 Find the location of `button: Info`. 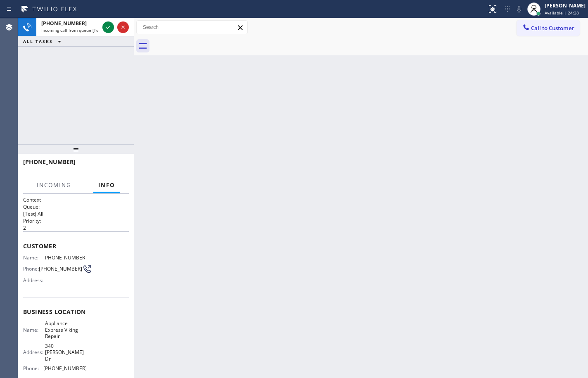

button: Info is located at coordinates (107, 185).